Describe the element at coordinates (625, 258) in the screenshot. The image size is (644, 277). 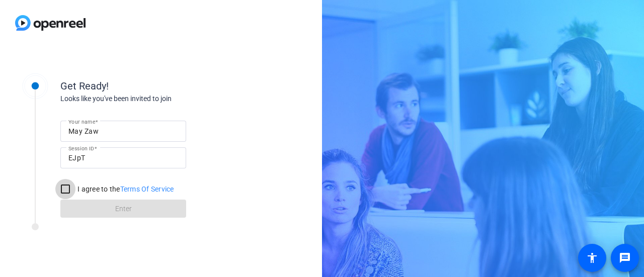
I see `mat-icon: message` at that location.